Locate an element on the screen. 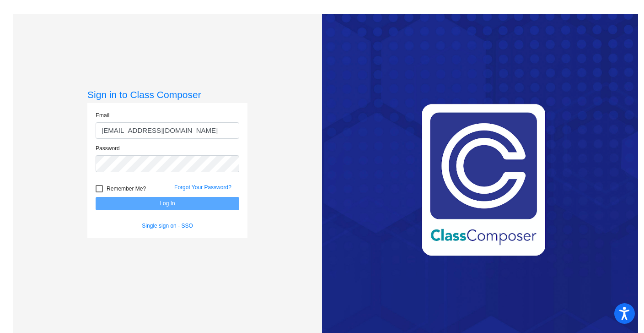  a: Forgot Your Password? is located at coordinates (202, 187).